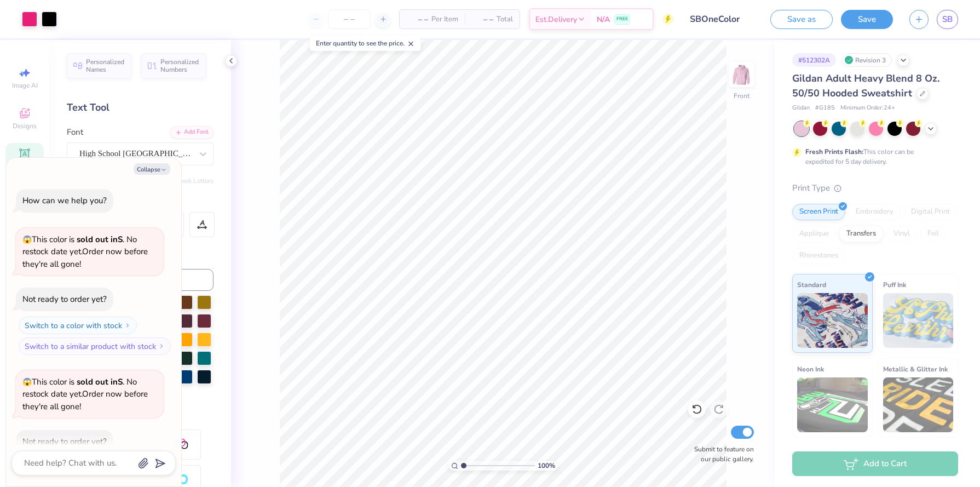 The height and width of the screenshot is (487, 980). What do you see at coordinates (947, 19) in the screenshot?
I see `a: SB` at bounding box center [947, 19].